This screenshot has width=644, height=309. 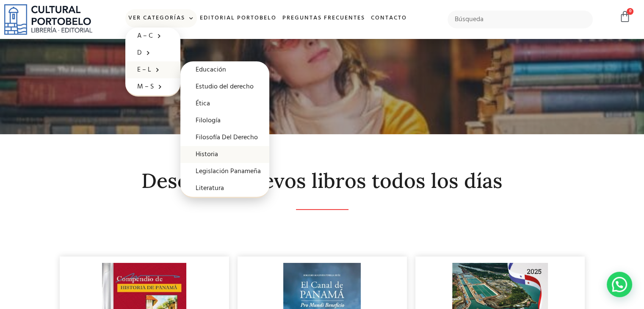 What do you see at coordinates (225, 154) in the screenshot?
I see `a: Historia` at bounding box center [225, 154].